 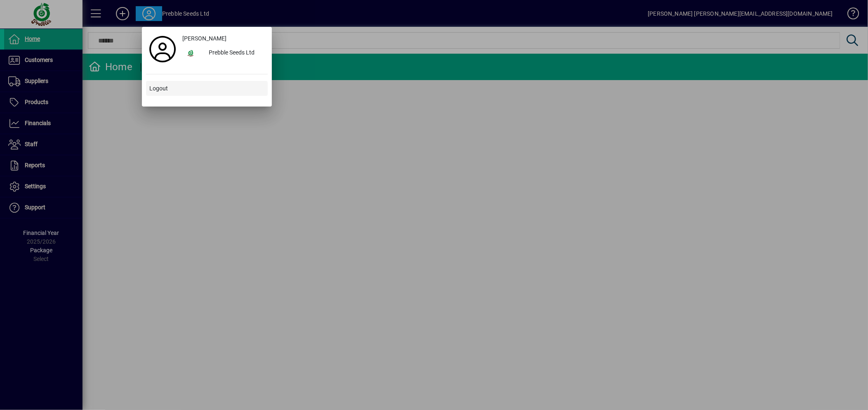 What do you see at coordinates (235, 53) in the screenshot?
I see `div: Prebble Seeds Ltd` at bounding box center [235, 53].